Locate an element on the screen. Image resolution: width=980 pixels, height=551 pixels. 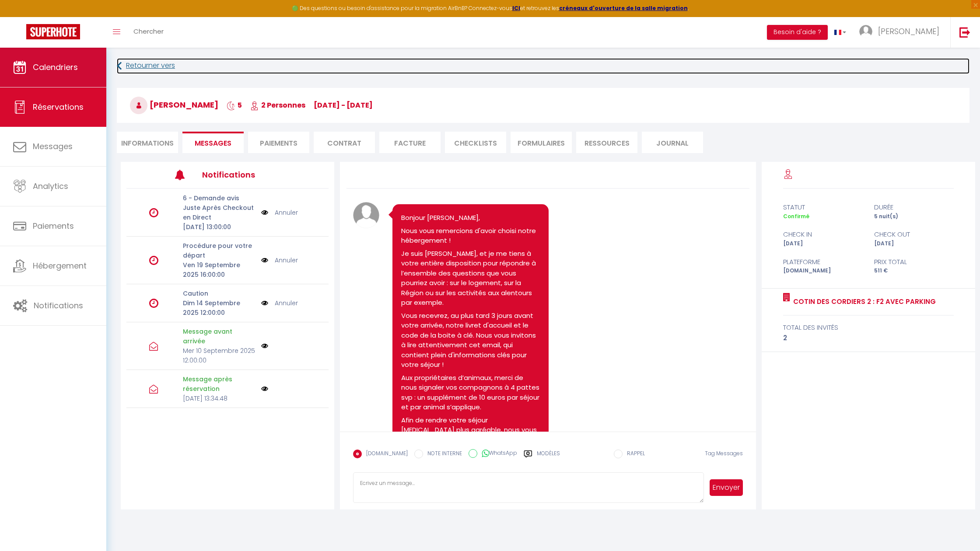
span: Tag Messages is located at coordinates (724, 453).